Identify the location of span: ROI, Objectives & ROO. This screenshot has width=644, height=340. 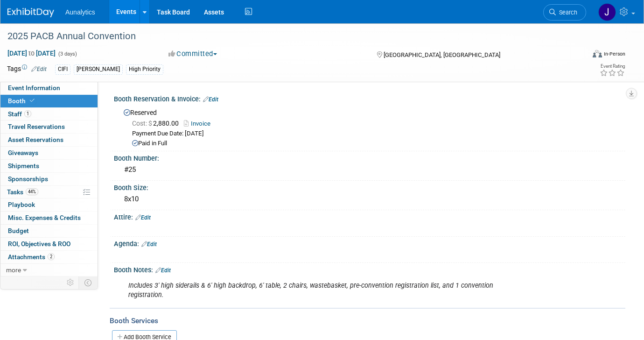
(39, 244).